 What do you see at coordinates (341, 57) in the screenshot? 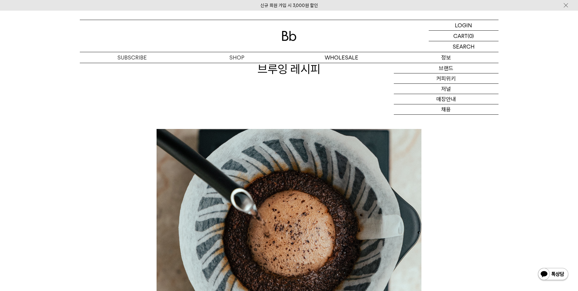
I see `p: WHOLESALE` at bounding box center [341, 57].